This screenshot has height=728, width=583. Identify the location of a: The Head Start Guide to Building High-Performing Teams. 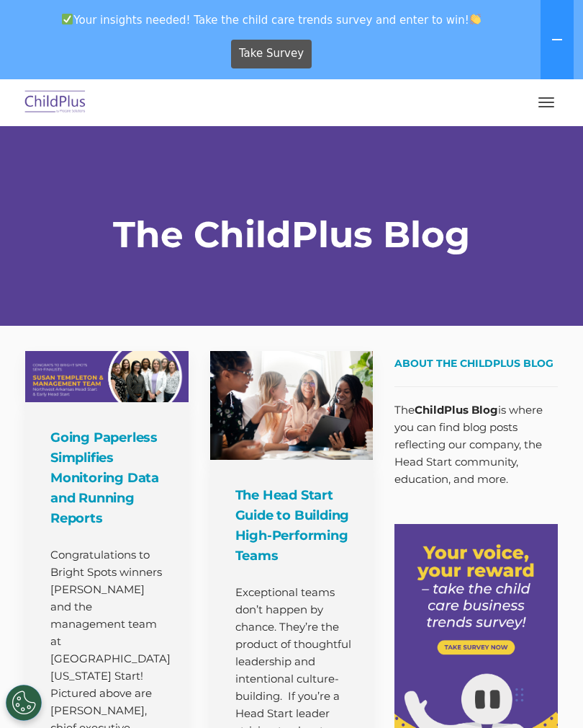
(292, 405).